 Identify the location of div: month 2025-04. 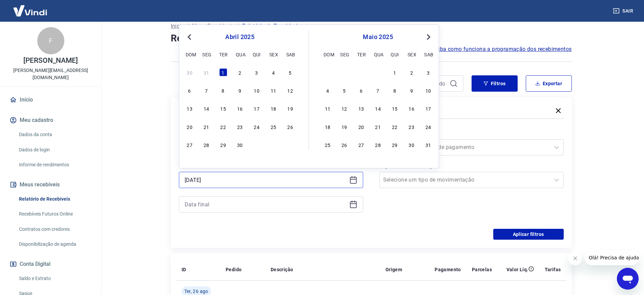
(240, 108).